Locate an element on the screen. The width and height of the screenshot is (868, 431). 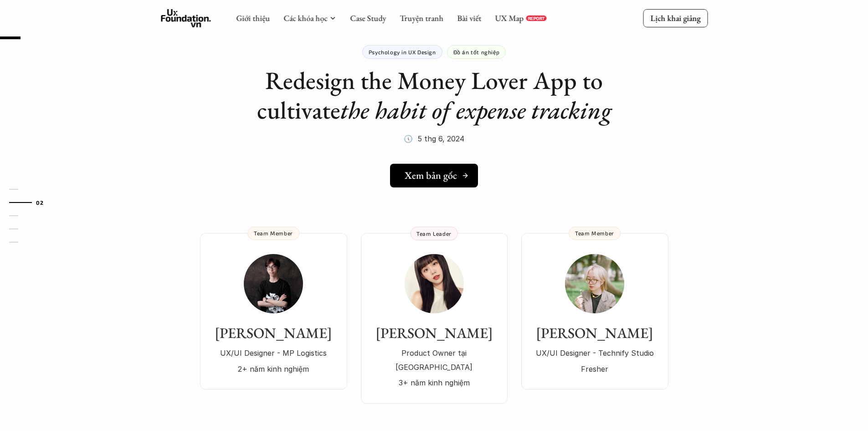
a: Các khóa học is located at coordinates (305, 17).